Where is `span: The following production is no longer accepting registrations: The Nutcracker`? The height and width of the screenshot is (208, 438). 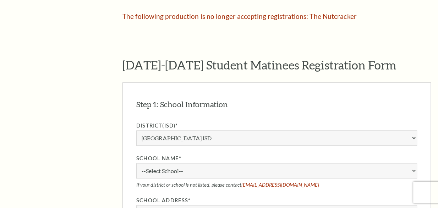 span: The following production is no longer accepting registrations: The Nutcracker is located at coordinates (240, 16).